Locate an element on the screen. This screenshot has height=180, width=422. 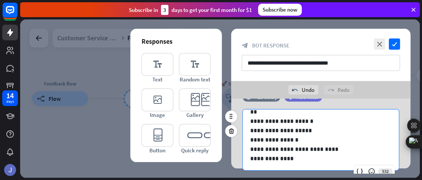
i: undo is located at coordinates (295, 90).